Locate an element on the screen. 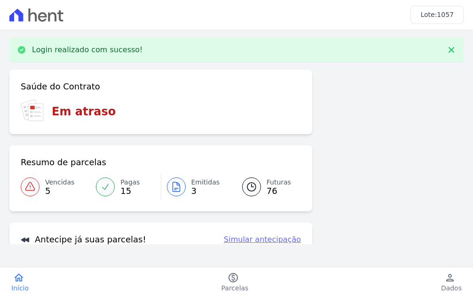  span: Emitidas is located at coordinates (206, 182).